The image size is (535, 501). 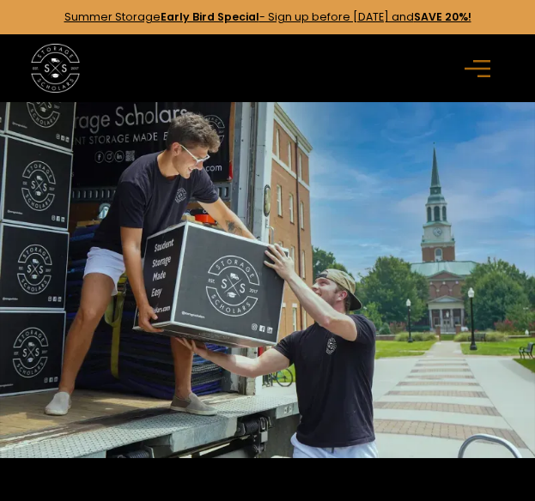 What do you see at coordinates (55, 68) in the screenshot?
I see `img: Storage Scholars main logo` at bounding box center [55, 68].